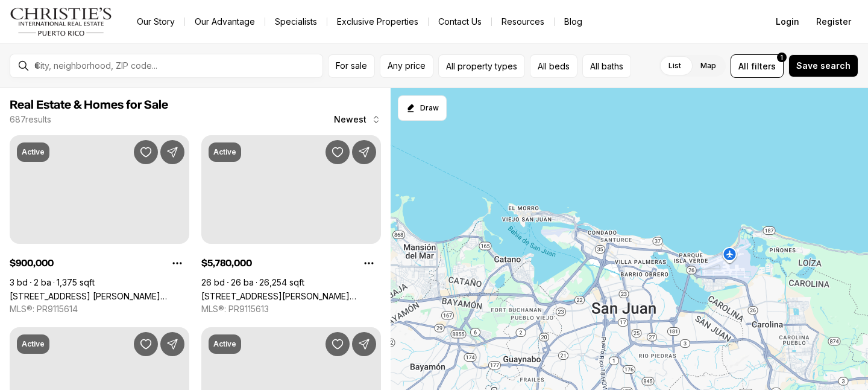 This screenshot has height=390, width=868. I want to click on button: Login, so click(787, 22).